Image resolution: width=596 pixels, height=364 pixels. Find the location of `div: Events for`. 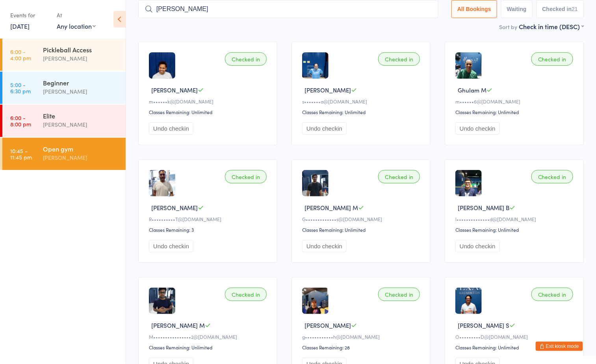

div: Events for is located at coordinates (29, 15).